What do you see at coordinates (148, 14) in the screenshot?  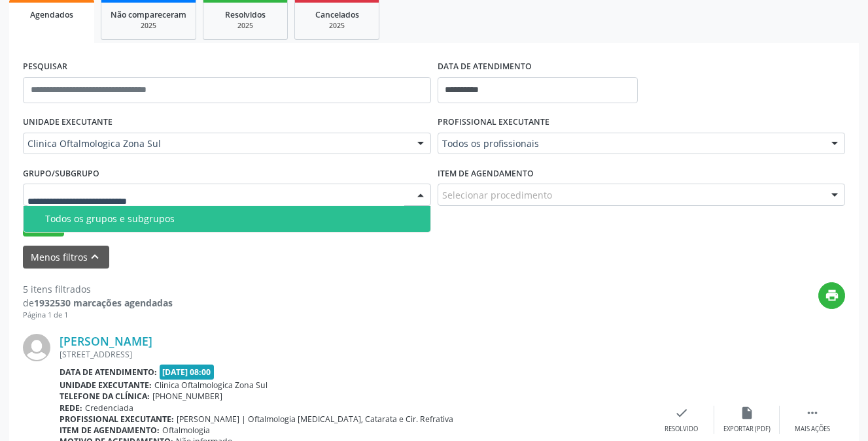 I see `span: Não compareceram` at bounding box center [148, 14].